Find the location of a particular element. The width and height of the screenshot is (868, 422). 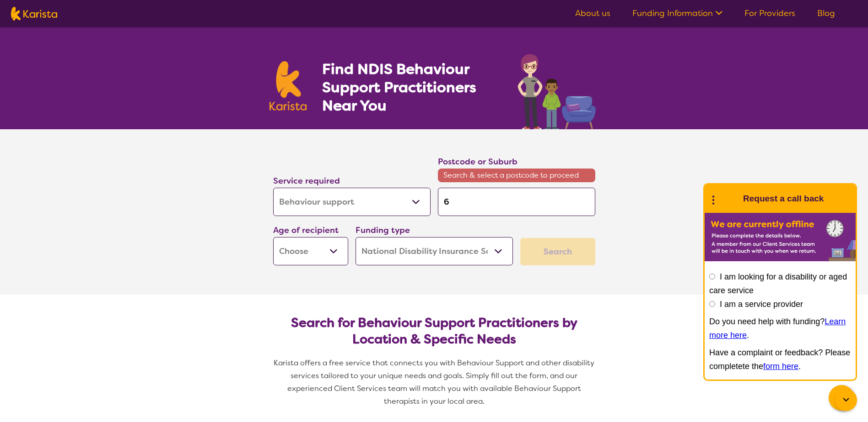

label: I am a service provider is located at coordinates (761, 305).